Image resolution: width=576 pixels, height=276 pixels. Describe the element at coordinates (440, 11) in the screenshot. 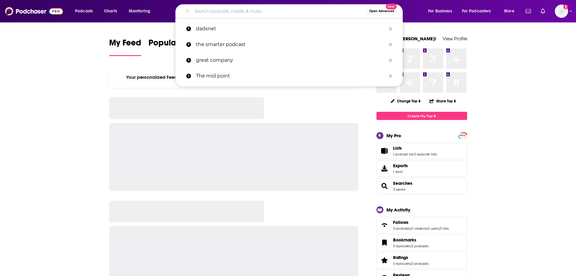

I see `span: For Business` at that location.